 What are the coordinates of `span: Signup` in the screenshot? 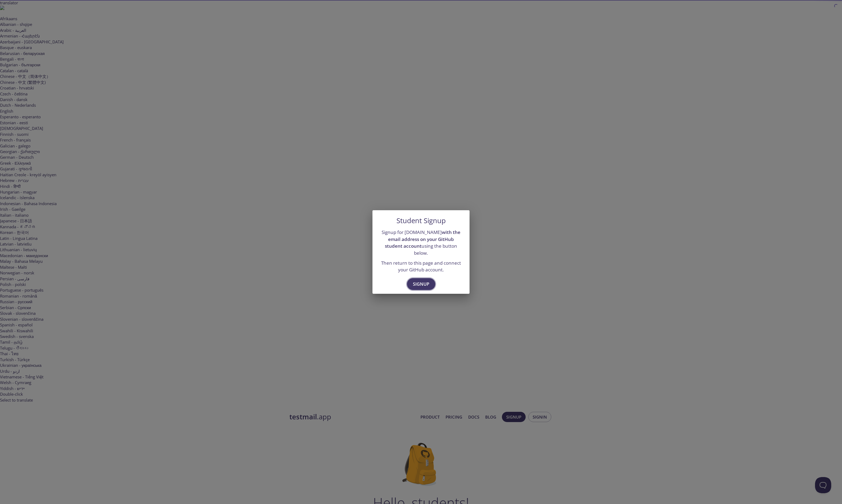 It's located at (421, 284).